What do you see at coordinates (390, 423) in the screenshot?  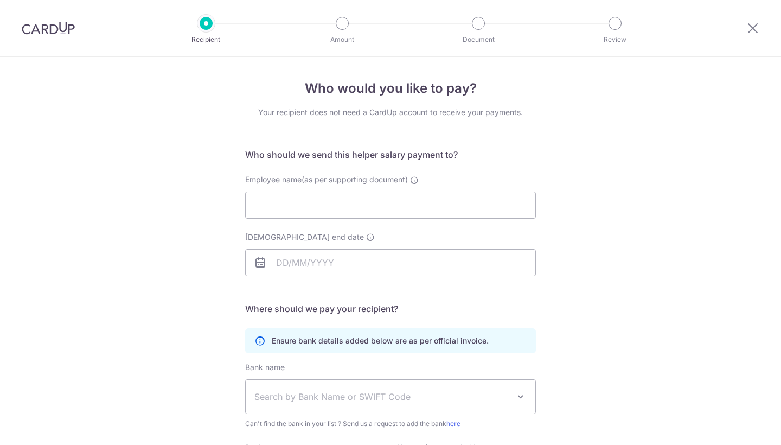 I see `span: Can't find the bank in your list ? Send us a request to add the bank` at bounding box center [390, 423].